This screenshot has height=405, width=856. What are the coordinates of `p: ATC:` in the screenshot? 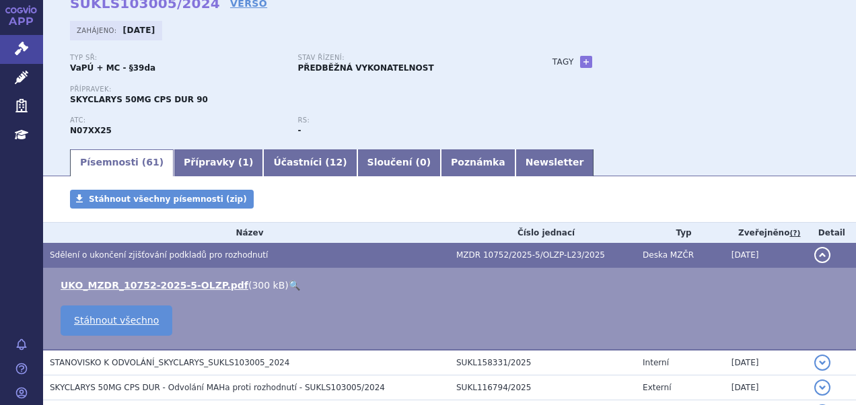 It's located at (177, 121).